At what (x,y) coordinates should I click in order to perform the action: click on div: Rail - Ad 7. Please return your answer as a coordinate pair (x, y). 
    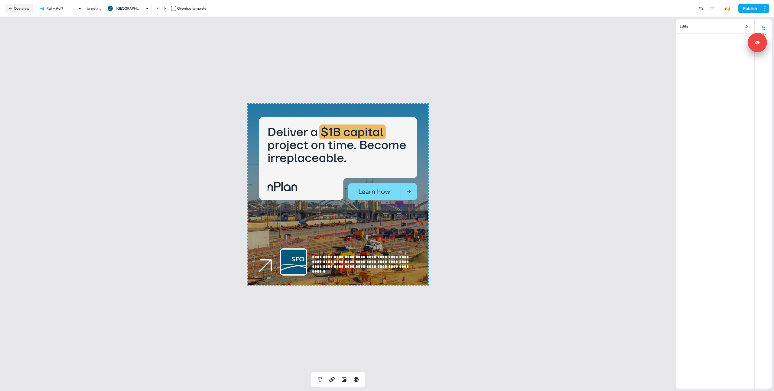
    Looking at the image, I should click on (55, 8).